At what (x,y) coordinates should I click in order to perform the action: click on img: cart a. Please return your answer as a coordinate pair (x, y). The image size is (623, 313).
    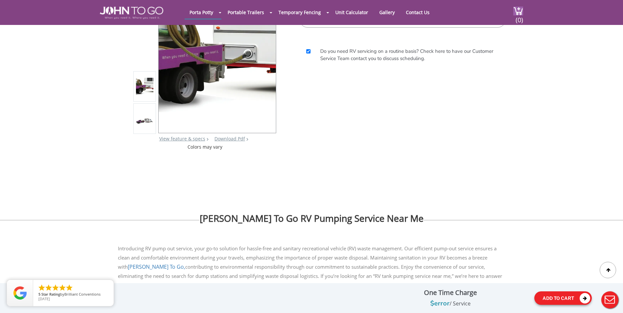
    Looking at the image, I should click on (518, 11).